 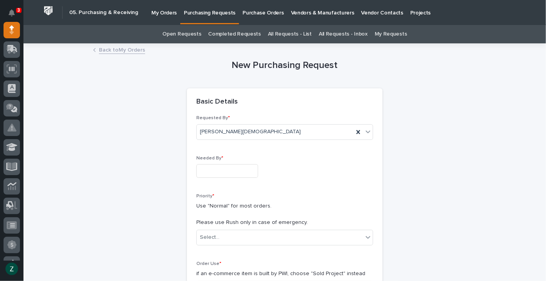 What do you see at coordinates (48, 11) in the screenshot?
I see `img: Workspace Logo` at bounding box center [48, 11].